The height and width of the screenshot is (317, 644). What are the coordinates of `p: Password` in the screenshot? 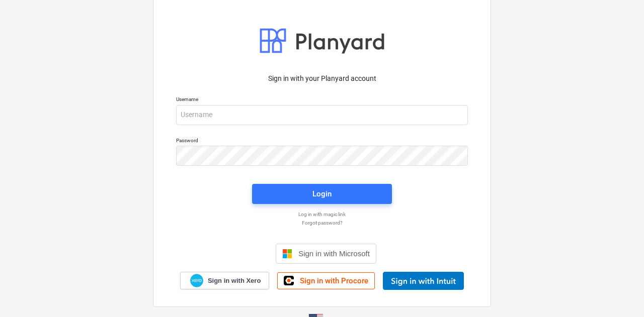 It's located at (322, 141).